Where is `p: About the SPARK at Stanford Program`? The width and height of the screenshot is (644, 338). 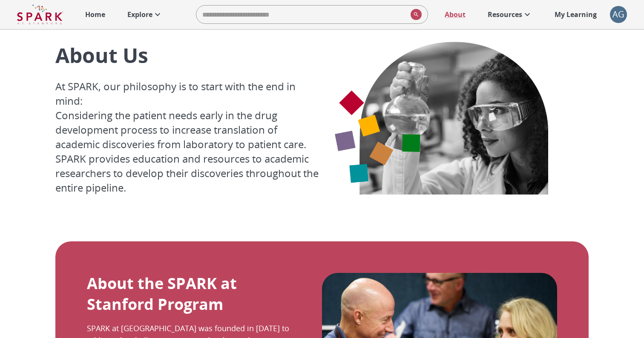 p: About the SPARK at Stanford Program is located at coordinates (194, 294).